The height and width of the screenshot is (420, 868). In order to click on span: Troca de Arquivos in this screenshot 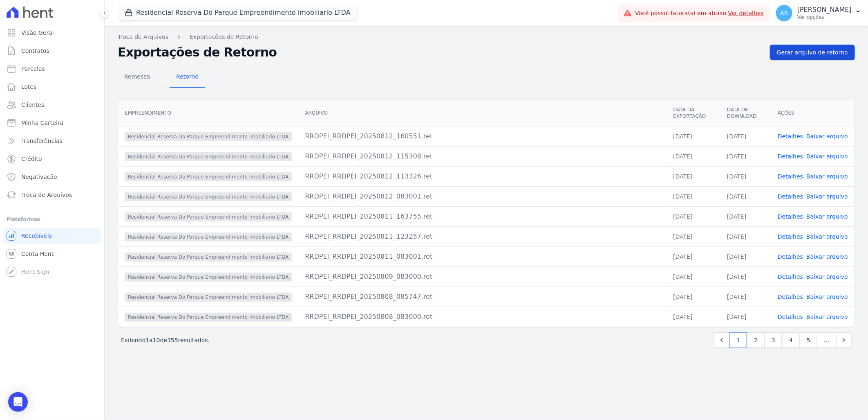, I will do `click(47, 195)`.